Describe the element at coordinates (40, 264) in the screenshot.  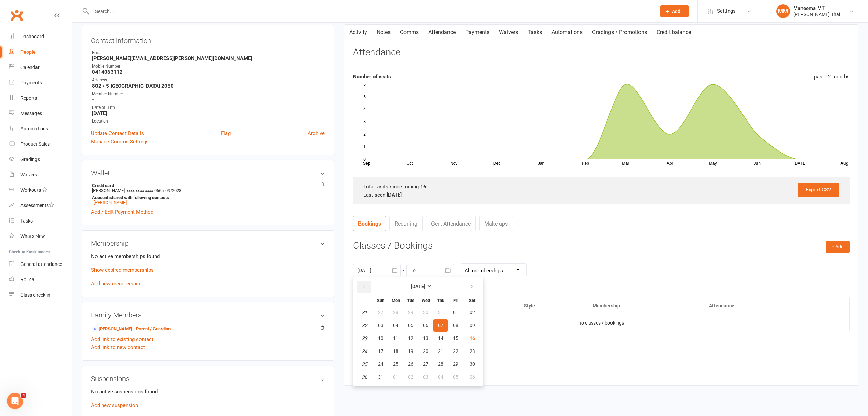
I see `a: General attendance kiosk mode` at that location.